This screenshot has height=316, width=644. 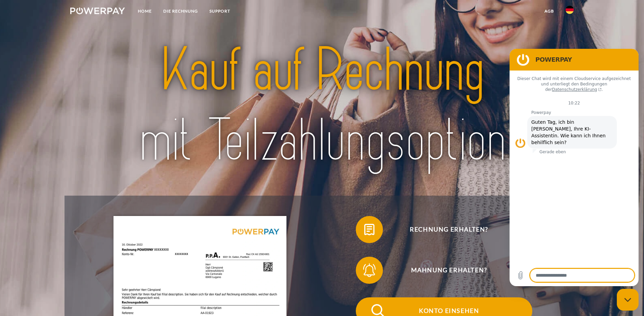 What do you see at coordinates (444, 270) in the screenshot?
I see `a: Mahnung erhalten?` at bounding box center [444, 270].